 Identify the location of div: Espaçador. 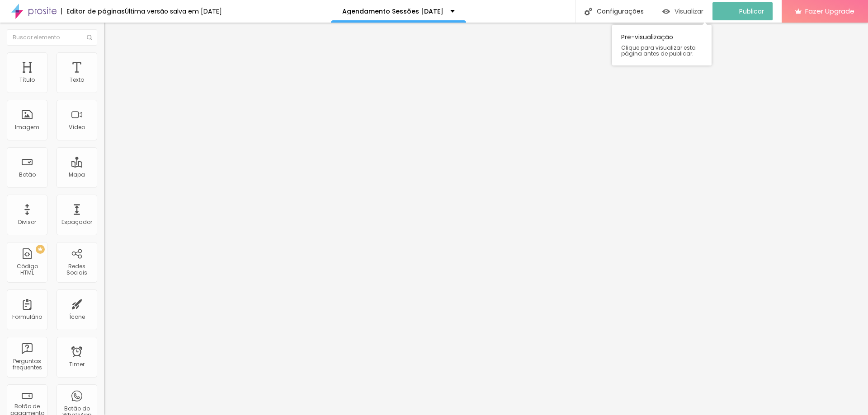
(77, 223).